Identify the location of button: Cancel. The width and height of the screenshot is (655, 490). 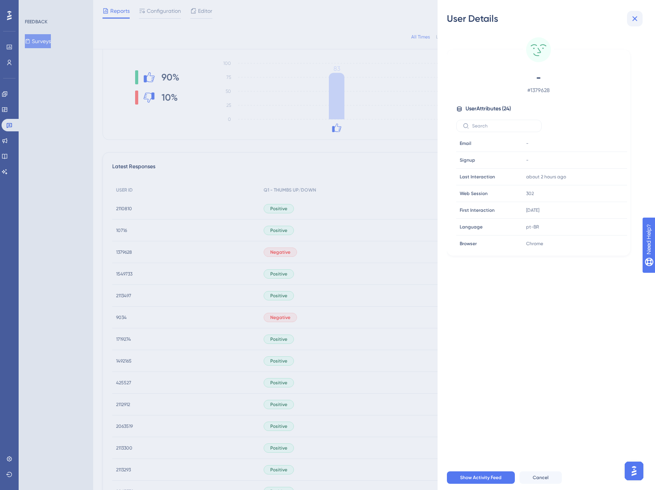
(541, 477).